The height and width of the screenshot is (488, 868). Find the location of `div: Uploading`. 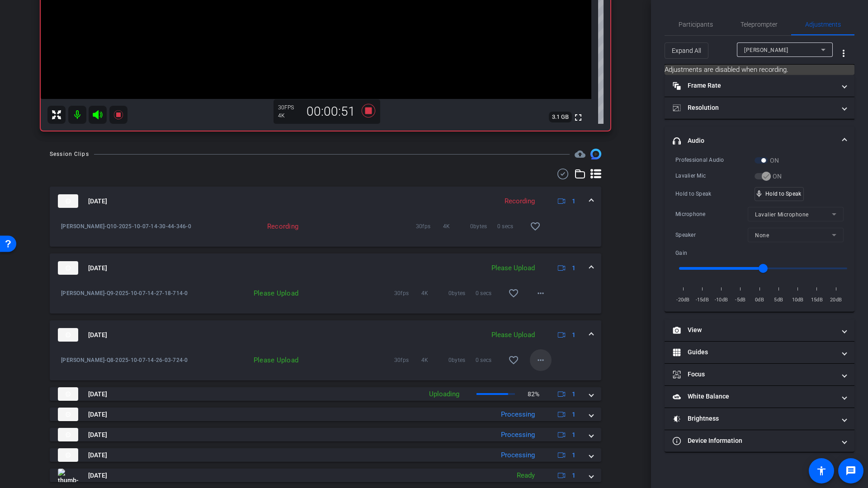

div: Uploading is located at coordinates (444, 394).